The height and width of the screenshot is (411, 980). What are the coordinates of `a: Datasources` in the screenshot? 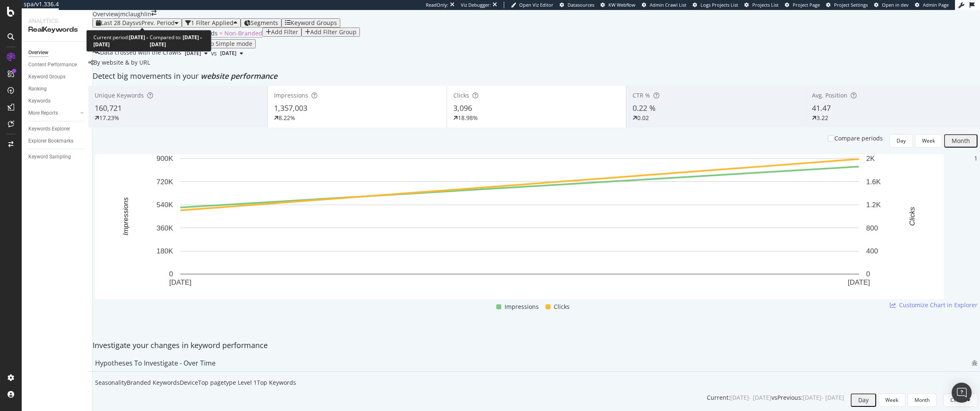 It's located at (577, 5).